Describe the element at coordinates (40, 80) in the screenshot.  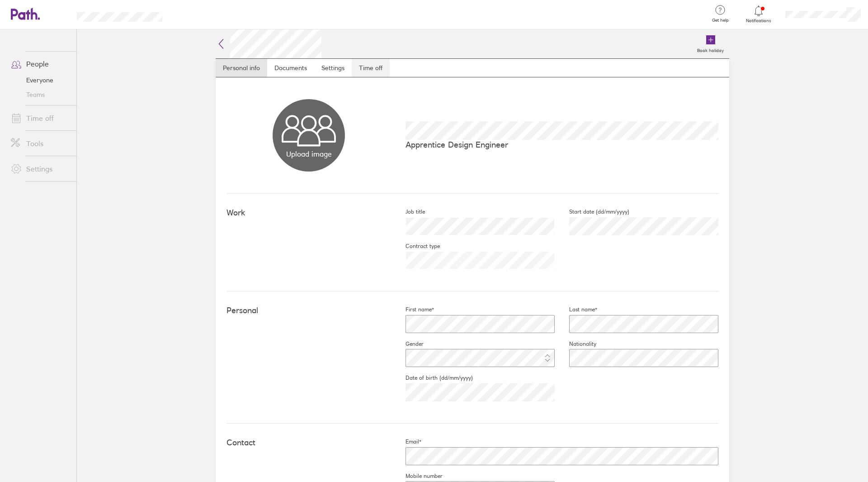
I see `a: Everyone` at that location.